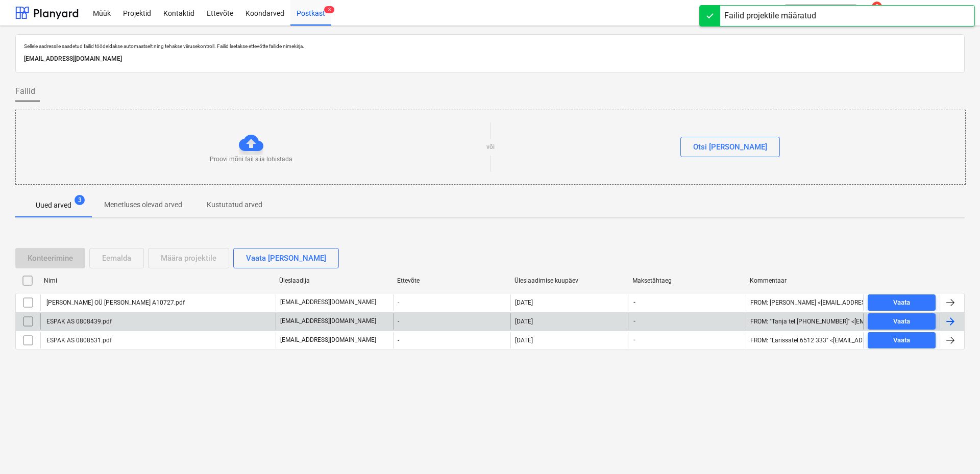 The height and width of the screenshot is (474, 980). What do you see at coordinates (25, 92) in the screenshot?
I see `span: Failid` at bounding box center [25, 92].